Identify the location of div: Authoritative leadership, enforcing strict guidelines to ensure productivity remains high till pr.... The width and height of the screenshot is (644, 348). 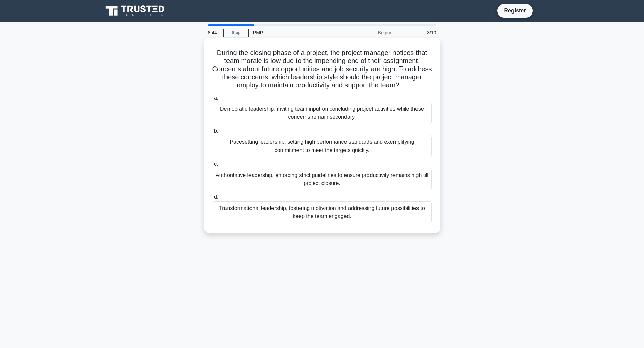
(322, 179).